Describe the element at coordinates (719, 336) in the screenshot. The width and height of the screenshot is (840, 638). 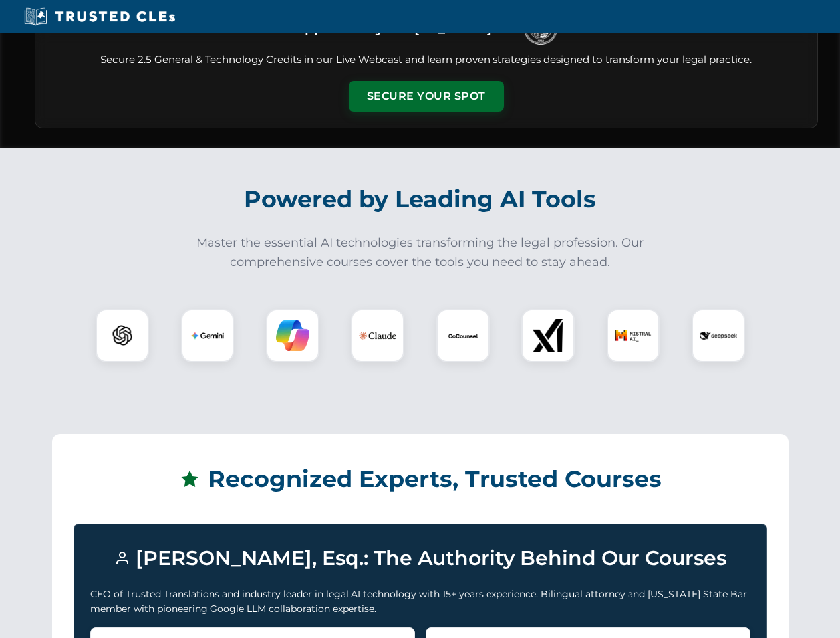
I see `div: DeepSeek` at that location.